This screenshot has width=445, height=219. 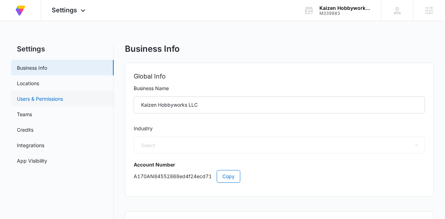 What do you see at coordinates (228, 176) in the screenshot?
I see `span: Copy` at bounding box center [228, 176].